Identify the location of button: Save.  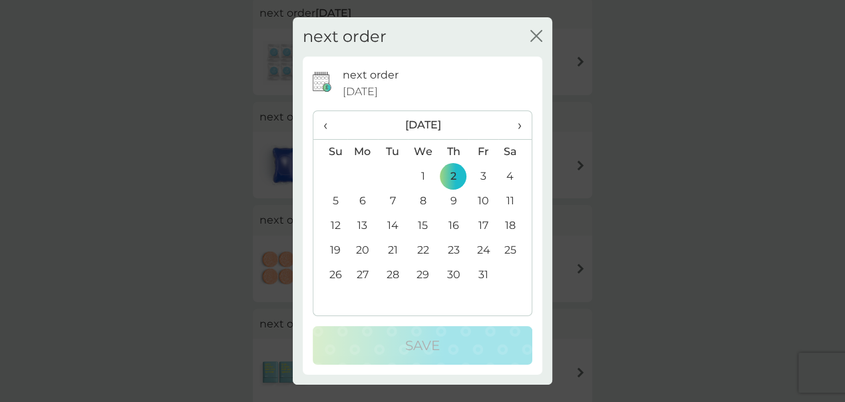
(423, 345).